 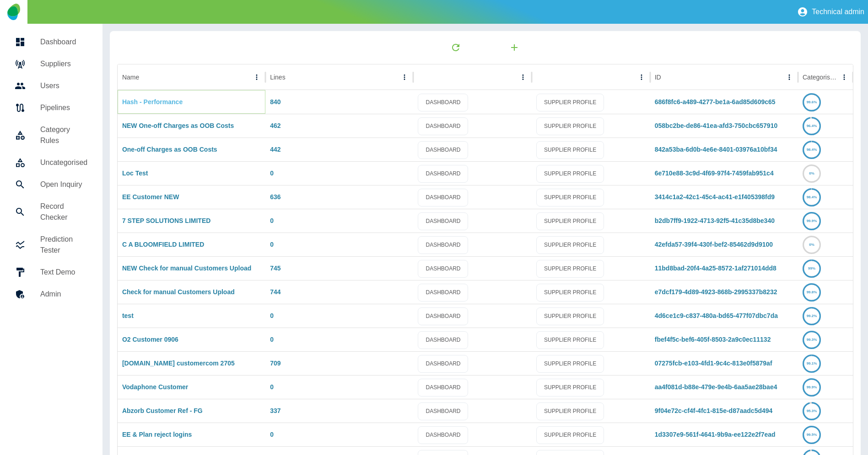 What do you see at coordinates (275, 197) in the screenshot?
I see `a: 636` at bounding box center [275, 197].